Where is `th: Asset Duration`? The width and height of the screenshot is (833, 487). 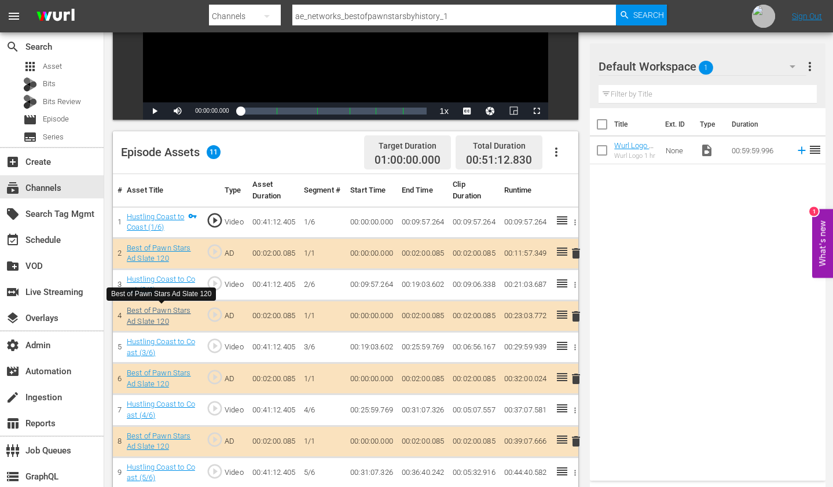 th: Asset Duration is located at coordinates (273, 190).